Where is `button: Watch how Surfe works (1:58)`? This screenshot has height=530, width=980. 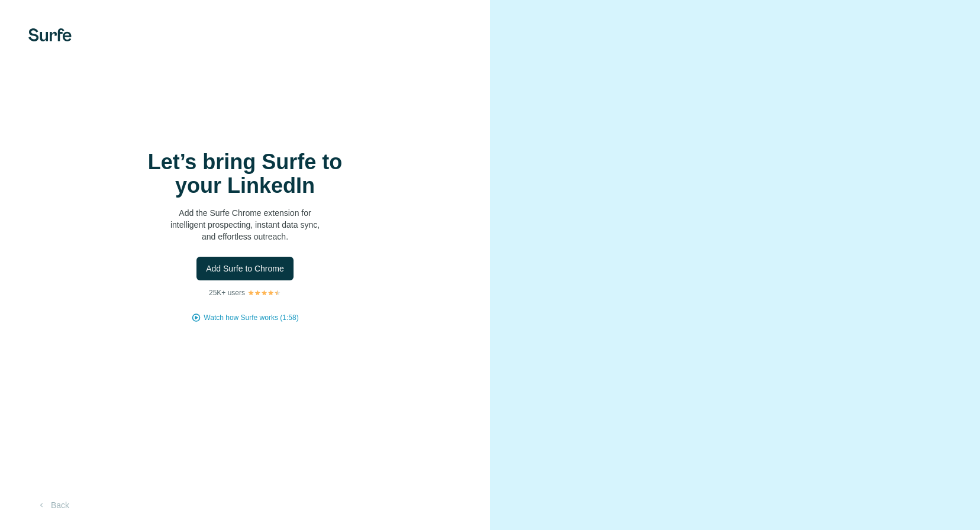 button: Watch how Surfe works (1:58) is located at coordinates (251, 317).